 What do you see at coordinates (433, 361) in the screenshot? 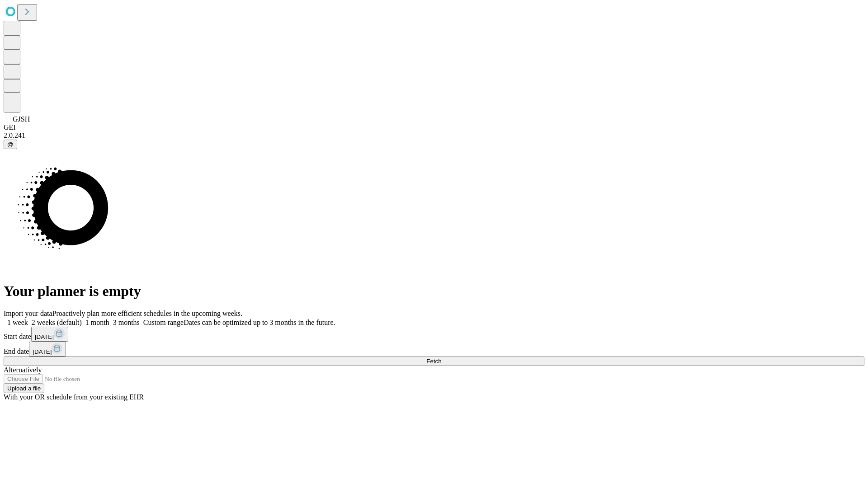
I see `span: Fetch` at bounding box center [433, 361].